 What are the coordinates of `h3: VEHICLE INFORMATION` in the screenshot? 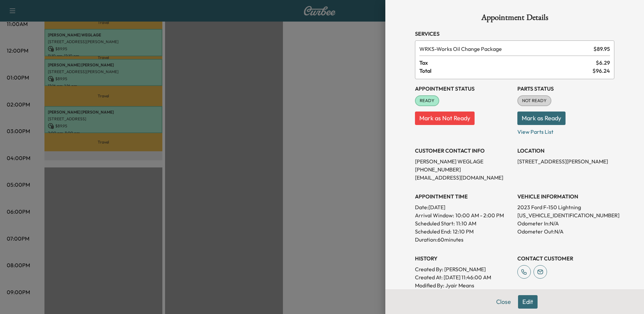 It's located at (566, 197).